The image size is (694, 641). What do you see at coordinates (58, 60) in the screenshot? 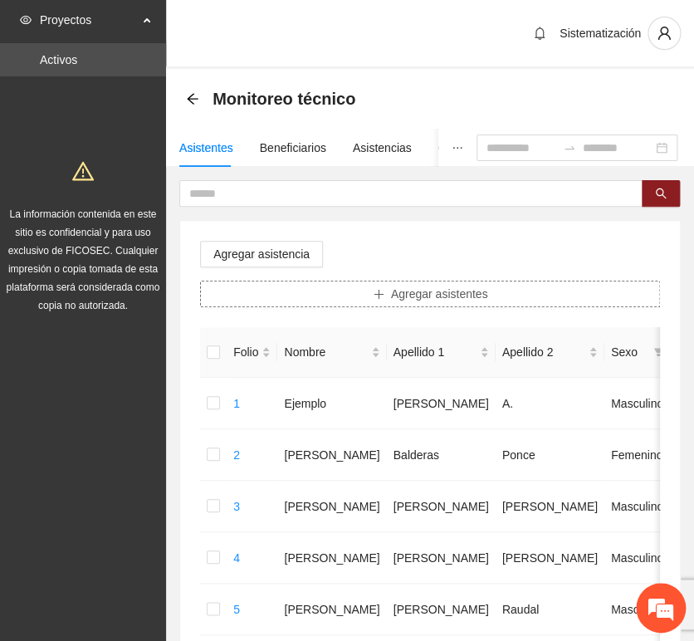
I see `a: Activos` at bounding box center [58, 60].